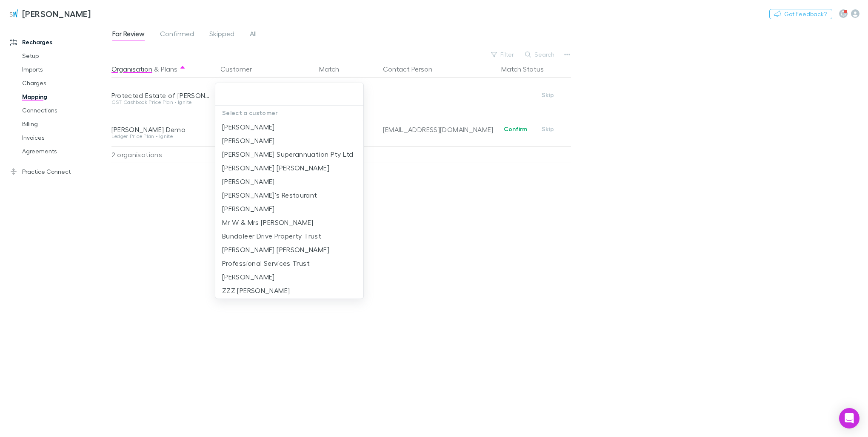 The width and height of the screenshot is (868, 437). I want to click on li: Bundaleer Drive Property Trust, so click(289, 236).